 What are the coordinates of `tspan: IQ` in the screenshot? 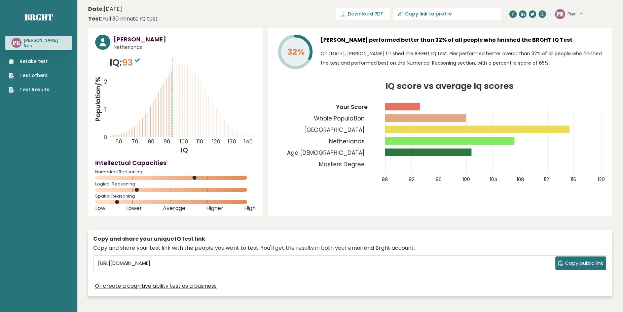 It's located at (184, 150).